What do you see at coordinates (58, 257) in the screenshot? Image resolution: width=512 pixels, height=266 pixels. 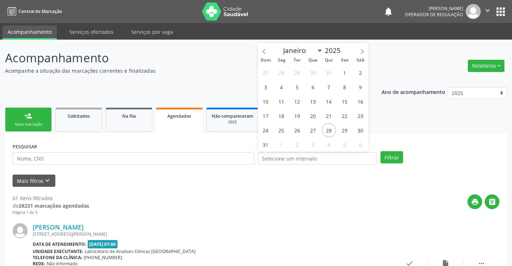 I see `b: Telefone da clínica:` at bounding box center [58, 257].